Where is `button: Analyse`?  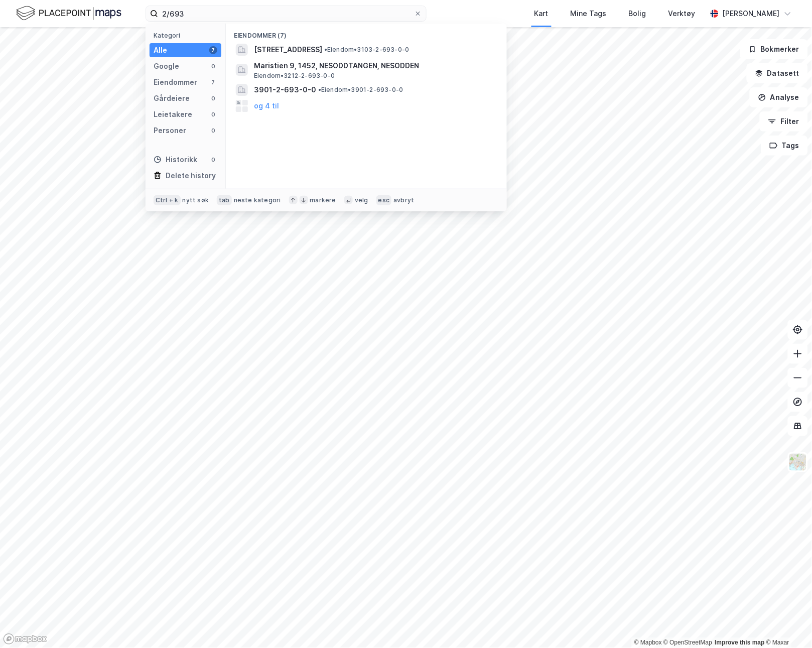 button: Analyse is located at coordinates (779, 98).